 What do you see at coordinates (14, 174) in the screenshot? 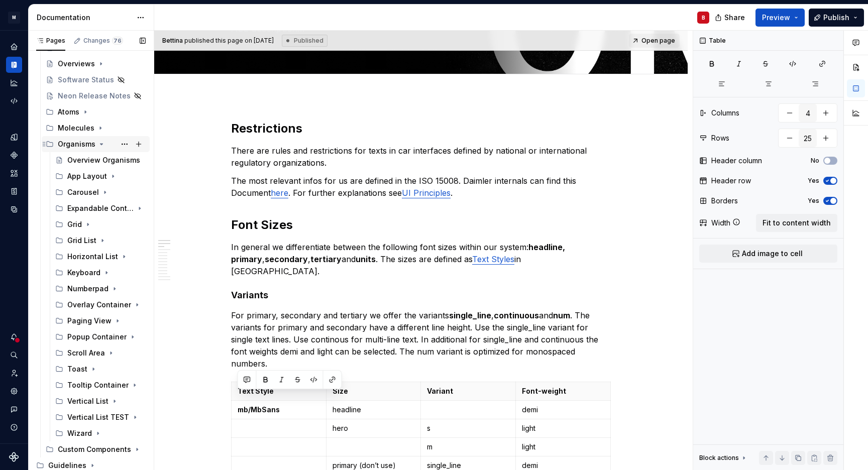
I see `div: Assets` at bounding box center [14, 174].